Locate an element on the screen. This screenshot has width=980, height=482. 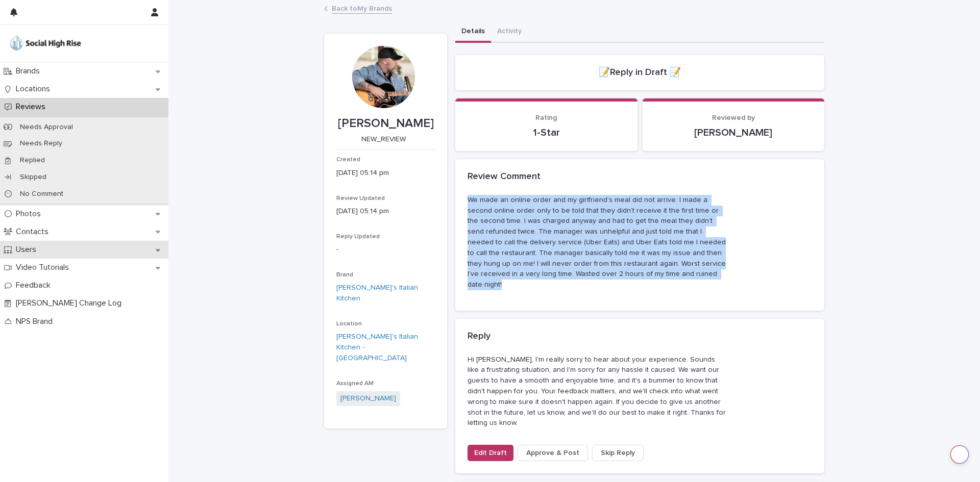
p: Needs Reply is located at coordinates (41, 143).